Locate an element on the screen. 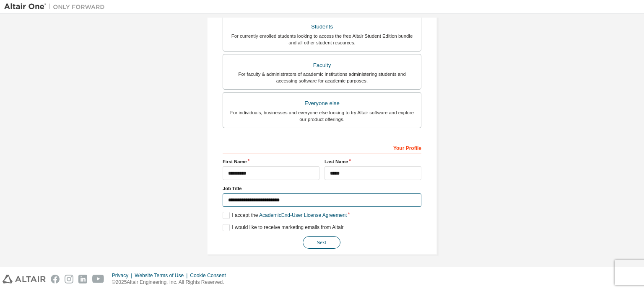 This screenshot has width=644, height=291. div: Everyone else is located at coordinates (322, 104).